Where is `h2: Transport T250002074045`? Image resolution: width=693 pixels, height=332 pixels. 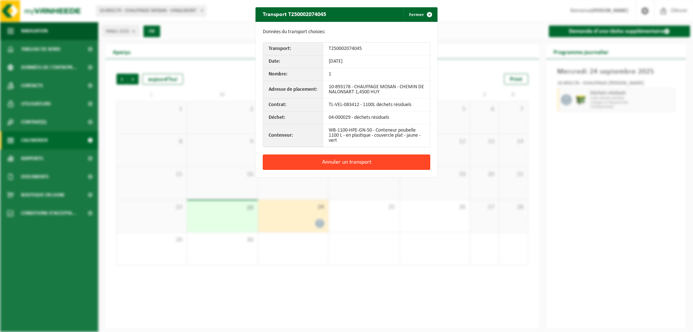
h2: Transport T250002074045 is located at coordinates (294, 14).